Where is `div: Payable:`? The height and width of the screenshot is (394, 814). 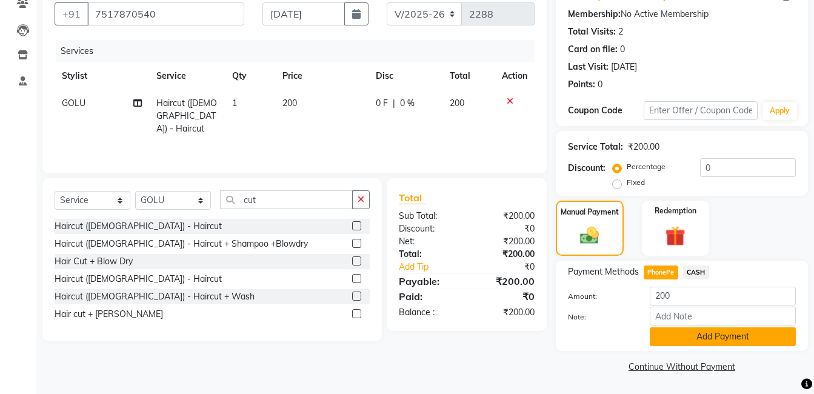
div: Payable: is located at coordinates (428, 281).